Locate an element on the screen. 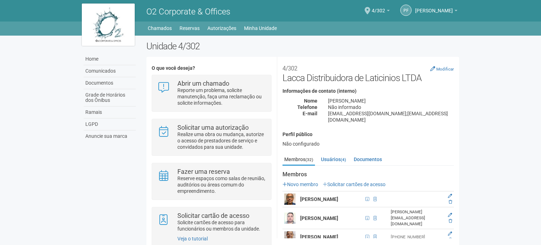 The image size is (541, 245). a: Solicitar cartões de acesso is located at coordinates (354, 184).